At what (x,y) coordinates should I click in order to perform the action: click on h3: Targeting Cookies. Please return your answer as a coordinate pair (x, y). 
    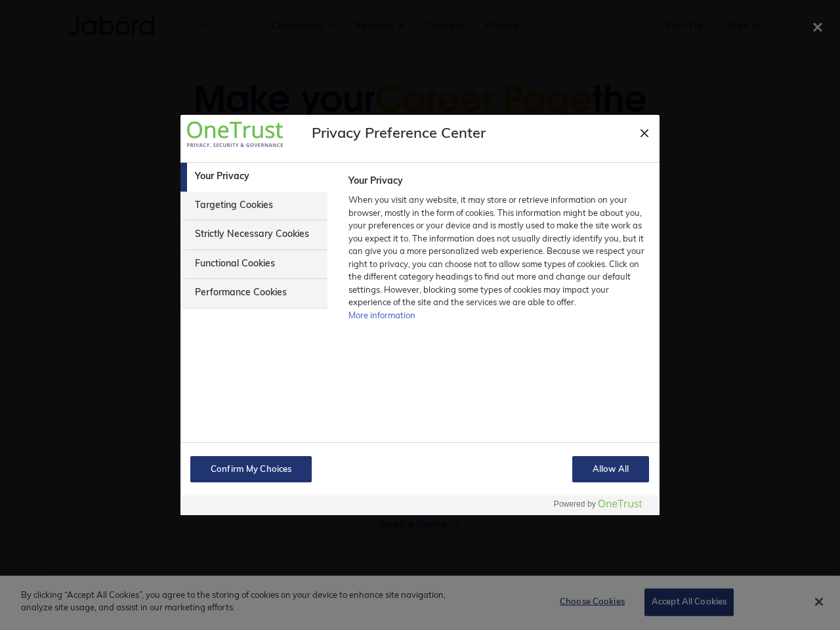
    Looking at the image, I should click on (233, 206).